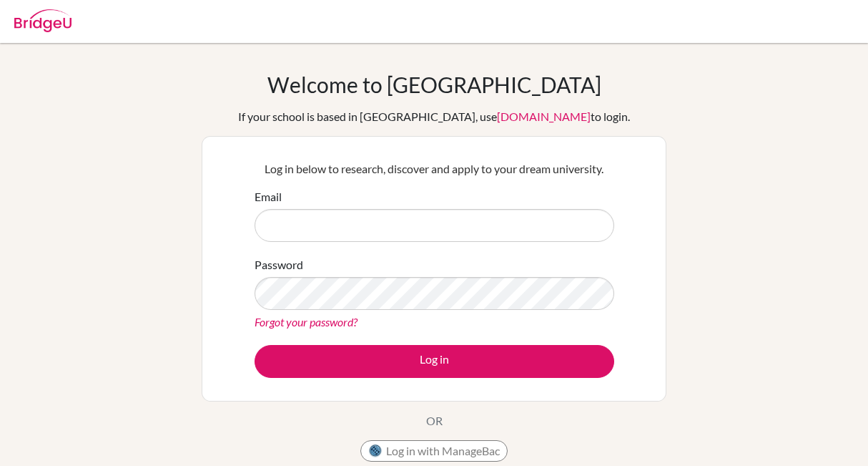 This screenshot has width=868, height=466. Describe the element at coordinates (268, 196) in the screenshot. I see `label: Email` at that location.